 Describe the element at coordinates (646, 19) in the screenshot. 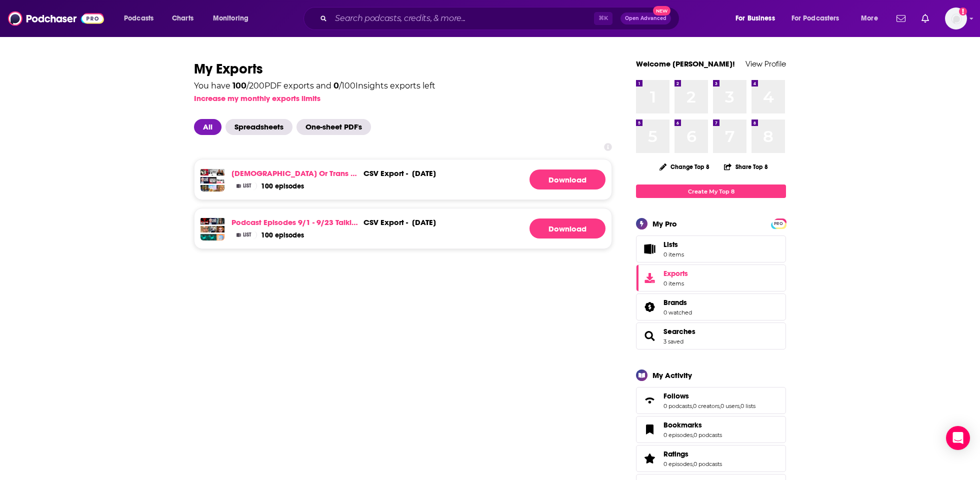

I see `span: Open Advanced` at that location.